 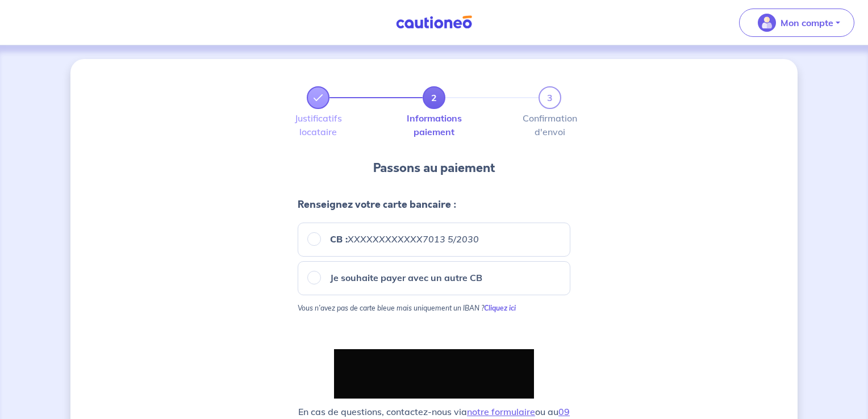 I want to click on p: Mon compte, so click(x=806, y=23).